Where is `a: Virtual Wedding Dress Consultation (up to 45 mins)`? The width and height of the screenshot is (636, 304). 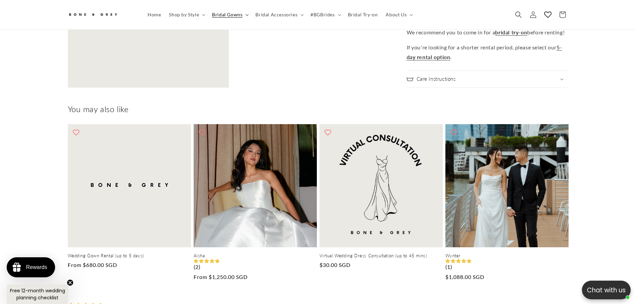 a: Virtual Wedding Dress Consultation (up to 45 mins) is located at coordinates (381, 256).